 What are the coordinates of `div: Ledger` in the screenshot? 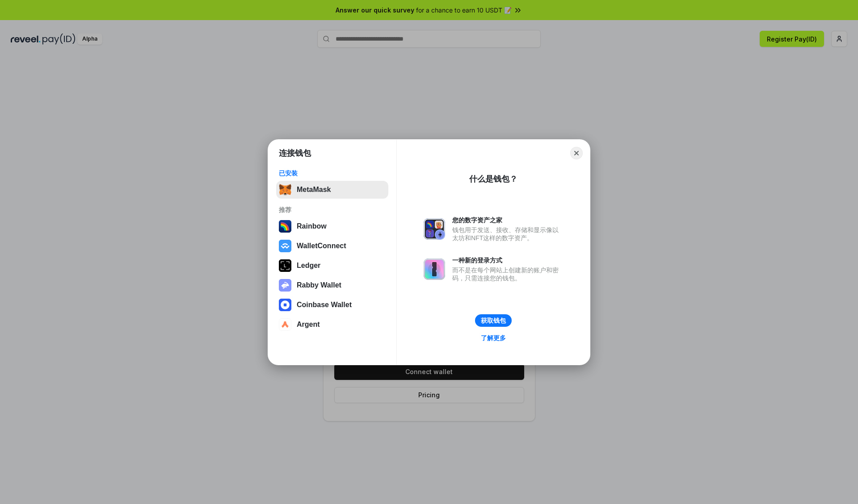 It's located at (309, 265).